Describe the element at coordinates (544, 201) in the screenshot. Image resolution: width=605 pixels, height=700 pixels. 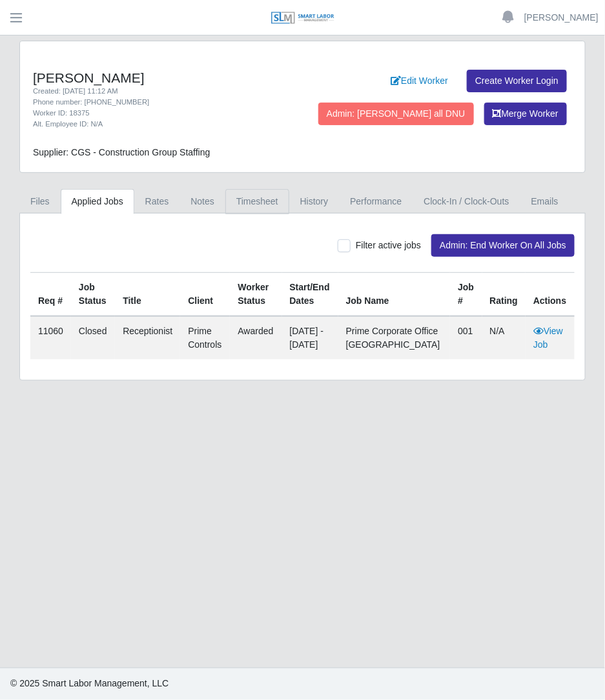
I see `a: Emails` at that location.